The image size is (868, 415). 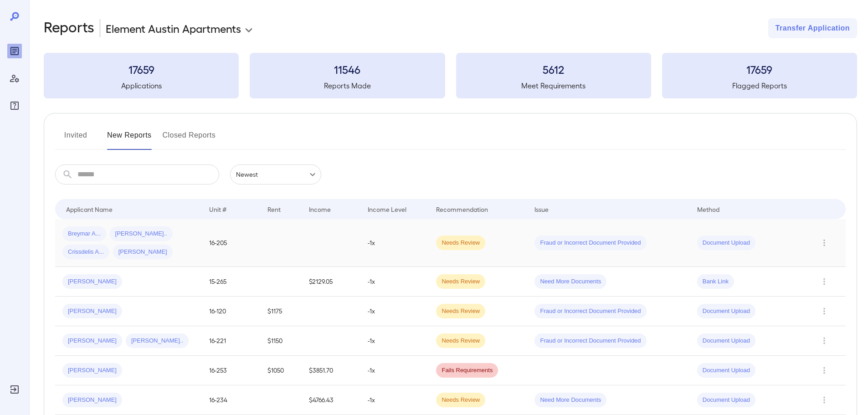 I want to click on h5: Meet Requirements, so click(x=554, y=86).